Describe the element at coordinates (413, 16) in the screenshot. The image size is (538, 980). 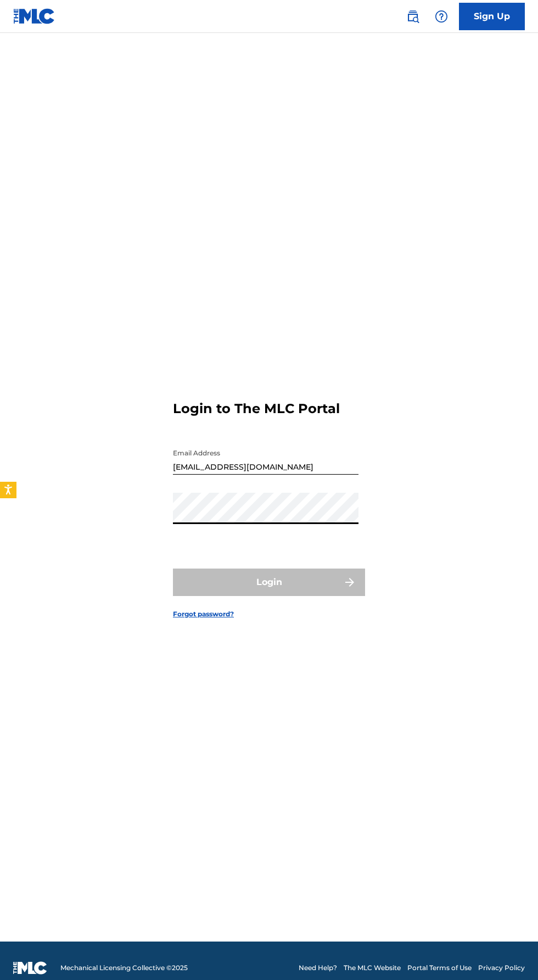
I see `img: search` at that location.